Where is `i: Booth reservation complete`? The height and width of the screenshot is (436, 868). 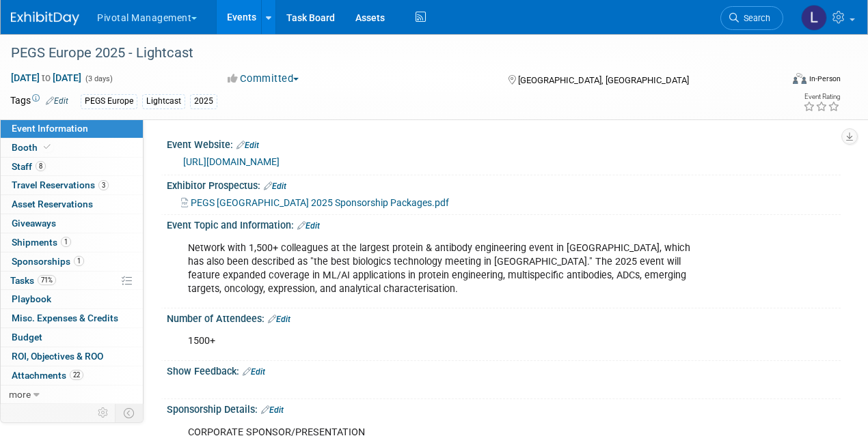 i: Booth reservation complete is located at coordinates (47, 147).